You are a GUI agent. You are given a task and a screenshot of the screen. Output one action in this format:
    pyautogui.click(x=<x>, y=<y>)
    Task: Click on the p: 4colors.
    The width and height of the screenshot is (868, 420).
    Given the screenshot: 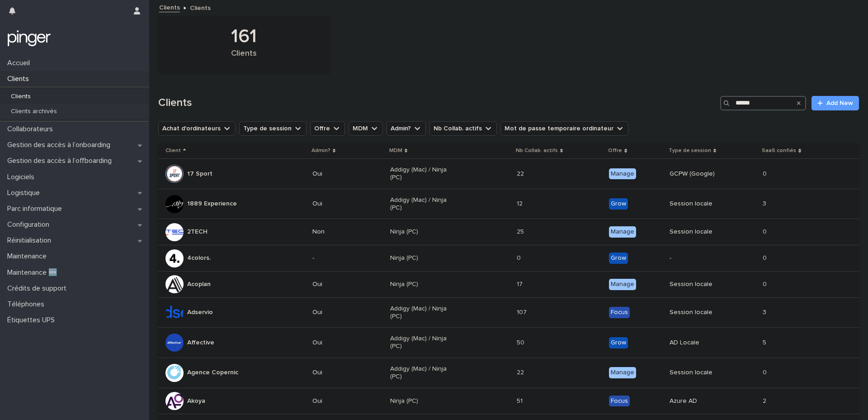 What is the action you would take?
    pyautogui.click(x=199, y=258)
    